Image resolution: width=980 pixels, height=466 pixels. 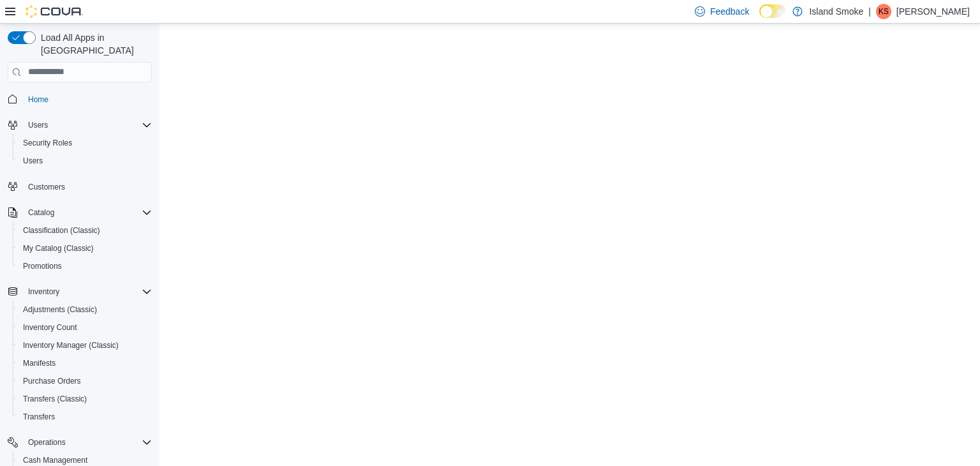 I want to click on span: KS, so click(x=884, y=11).